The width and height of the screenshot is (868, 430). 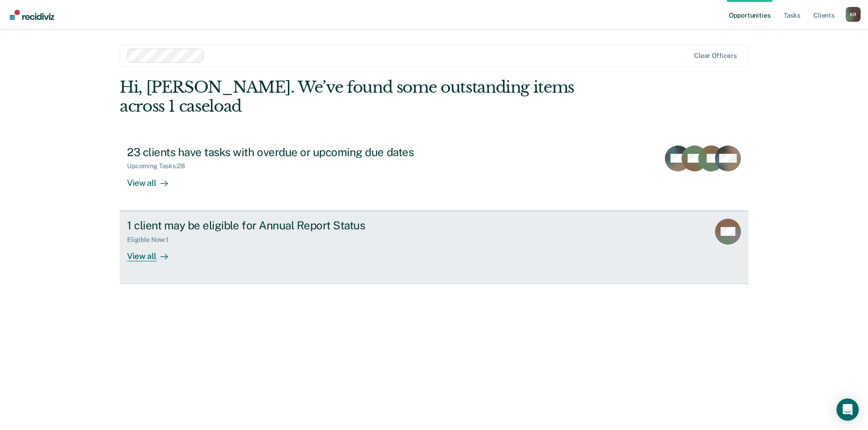 I want to click on div: 23 clients have tasks with overdue or upcoming due dates, so click(x=290, y=152).